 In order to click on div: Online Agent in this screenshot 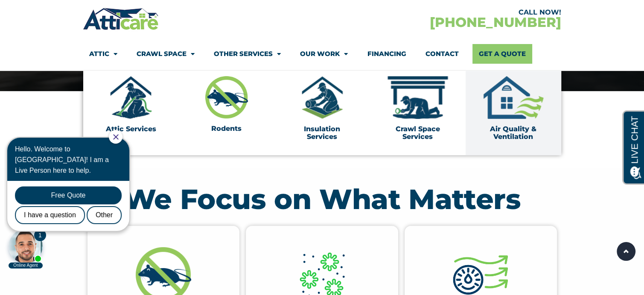, I will do `click(22, 136)`.